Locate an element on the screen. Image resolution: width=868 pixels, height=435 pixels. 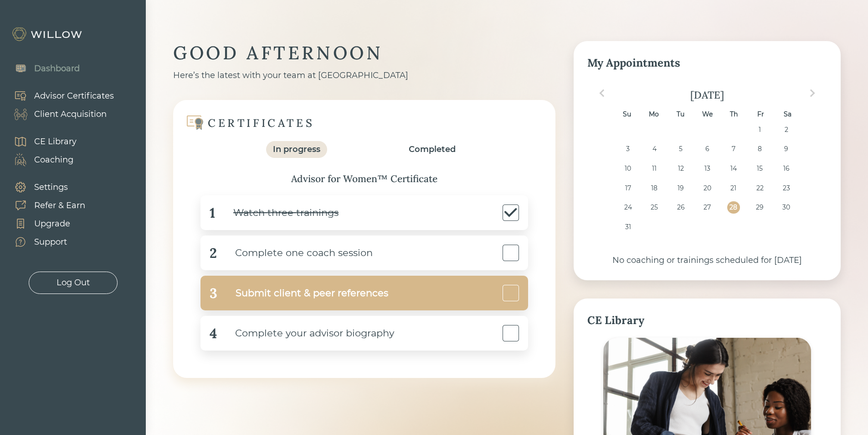
div: Choose Friday, August 1st, 2025 is located at coordinates (760, 129).